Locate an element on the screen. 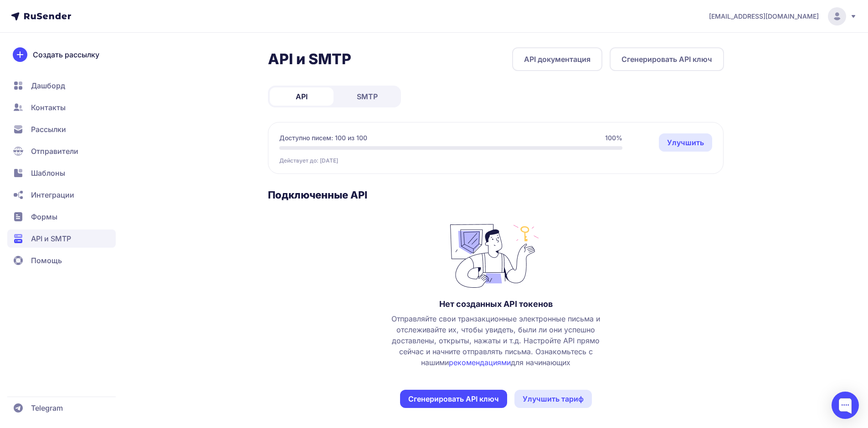 The image size is (868, 428). a: Telegram is located at coordinates (61, 409).